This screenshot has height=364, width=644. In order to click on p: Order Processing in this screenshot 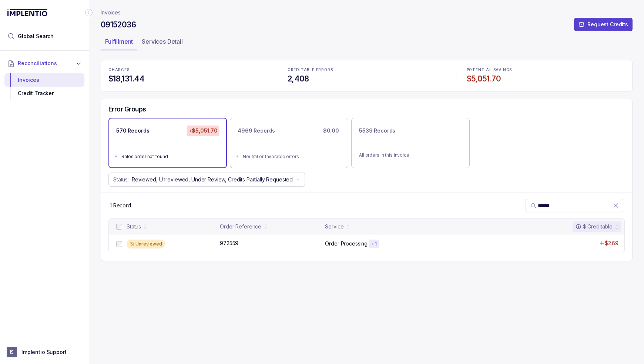, I will do `click(346, 244)`.